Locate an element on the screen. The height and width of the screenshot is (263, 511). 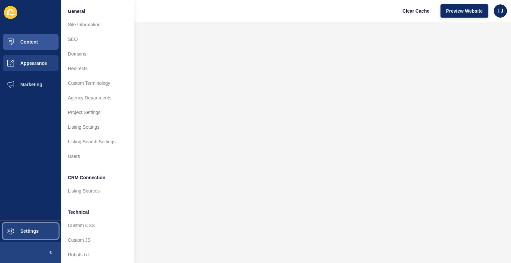
a: Listing Sources is located at coordinates (98, 191).